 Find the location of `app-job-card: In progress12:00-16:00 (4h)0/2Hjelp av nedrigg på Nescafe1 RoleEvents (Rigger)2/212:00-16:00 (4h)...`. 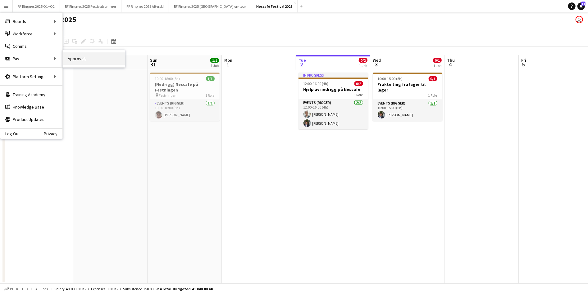

app-job-card: In progress12:00-16:00 (4h)0/2Hjelp av nedrigg på Nescafe1 RoleEvents (Rigger)2/212:00-16:00 (4h)... is located at coordinates (333, 101).